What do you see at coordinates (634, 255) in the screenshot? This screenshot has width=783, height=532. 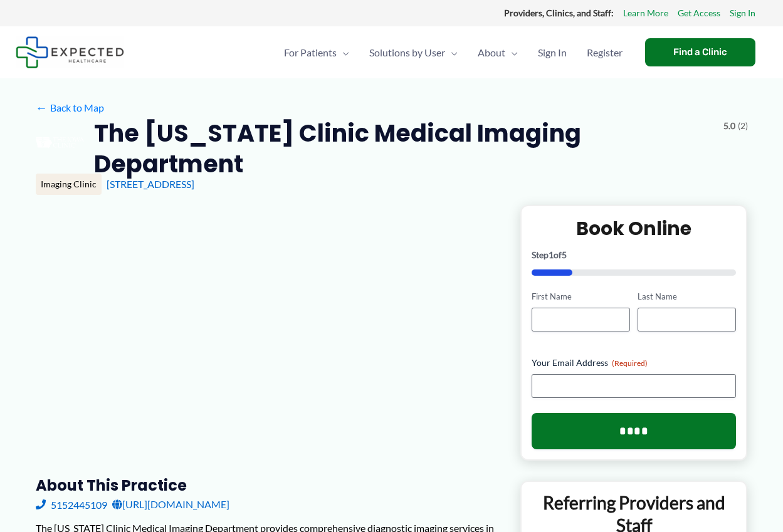 I see `p: Step of` at bounding box center [634, 255].